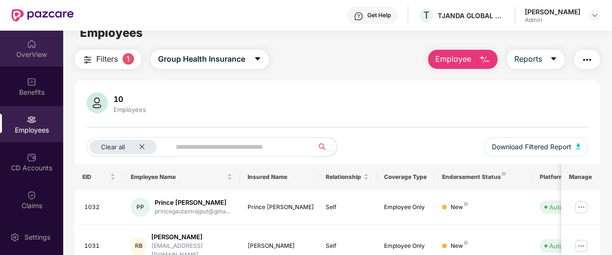 This screenshot has height=255, width=612. What do you see at coordinates (108, 59) in the screenshot?
I see `button: Filters1` at bounding box center [108, 59].